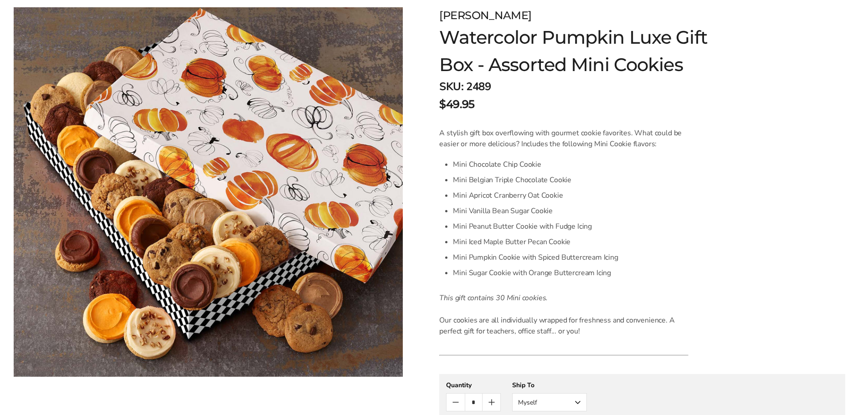  I want to click on li: Mini Vanilla Bean Sugar Cookie, so click(570, 211).